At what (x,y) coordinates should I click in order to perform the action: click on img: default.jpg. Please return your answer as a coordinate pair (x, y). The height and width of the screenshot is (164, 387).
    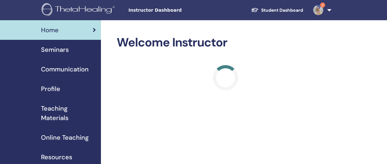
    Looking at the image, I should click on (318, 10).